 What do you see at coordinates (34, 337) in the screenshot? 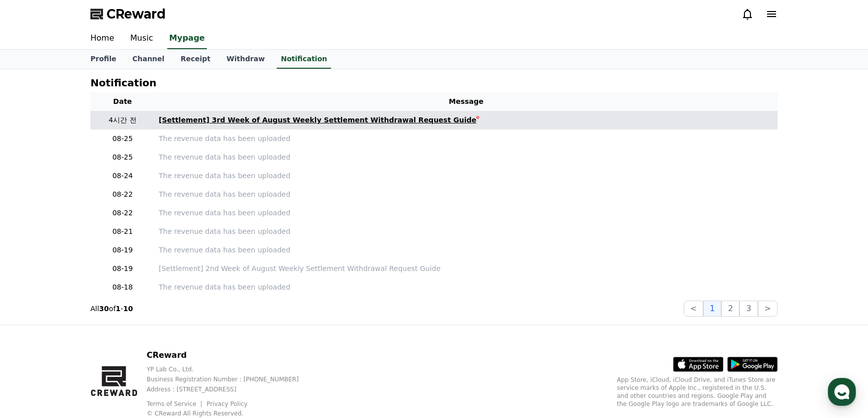
I see `span: Home` at bounding box center [34, 337].